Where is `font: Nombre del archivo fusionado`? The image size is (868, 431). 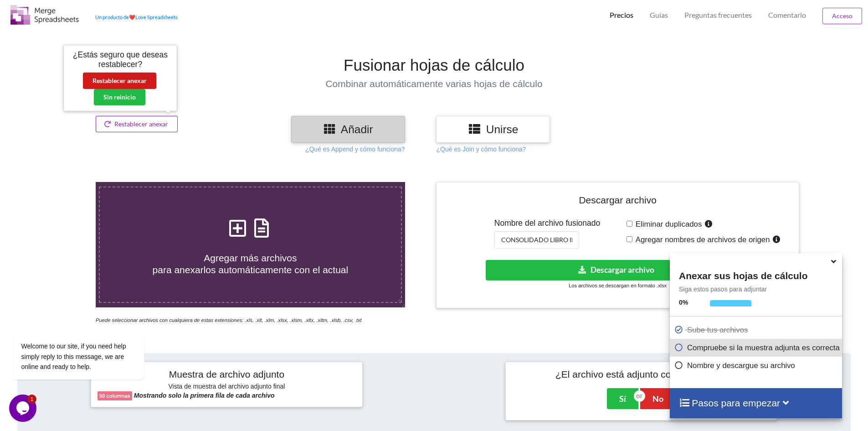 font: Nombre del archivo fusionado is located at coordinates (548, 223).